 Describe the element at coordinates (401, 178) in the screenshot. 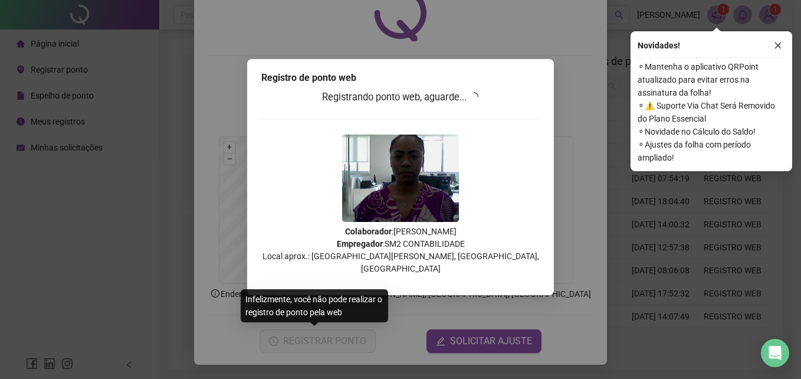

I see `img: Z` at that location.